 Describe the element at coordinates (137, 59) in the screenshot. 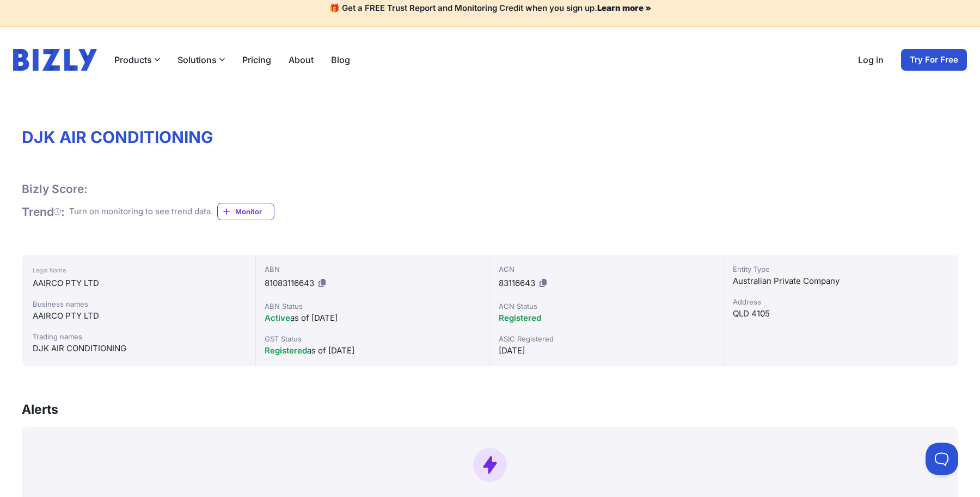

I see `button: Products` at that location.